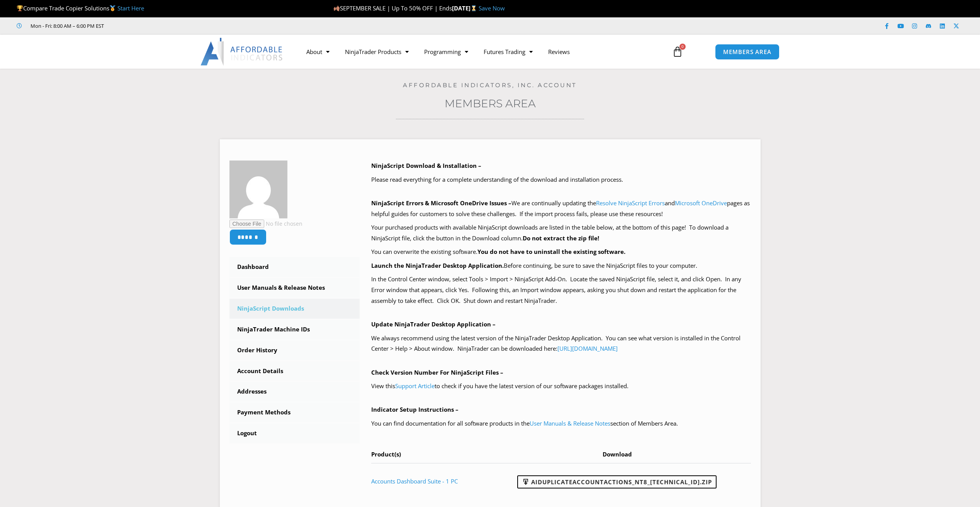 This screenshot has width=980, height=507. Describe the element at coordinates (434, 324) in the screenshot. I see `b: Update NinjaTrader Desktop Application –` at that location.